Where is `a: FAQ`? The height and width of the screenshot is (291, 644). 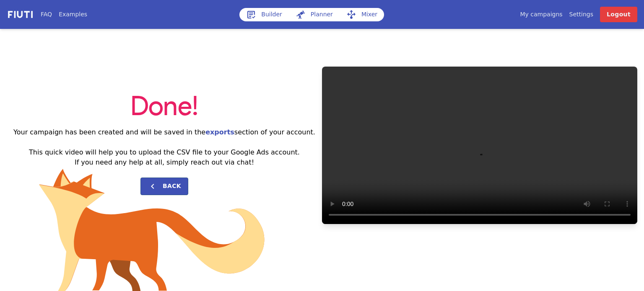 a: FAQ is located at coordinates (46, 14).